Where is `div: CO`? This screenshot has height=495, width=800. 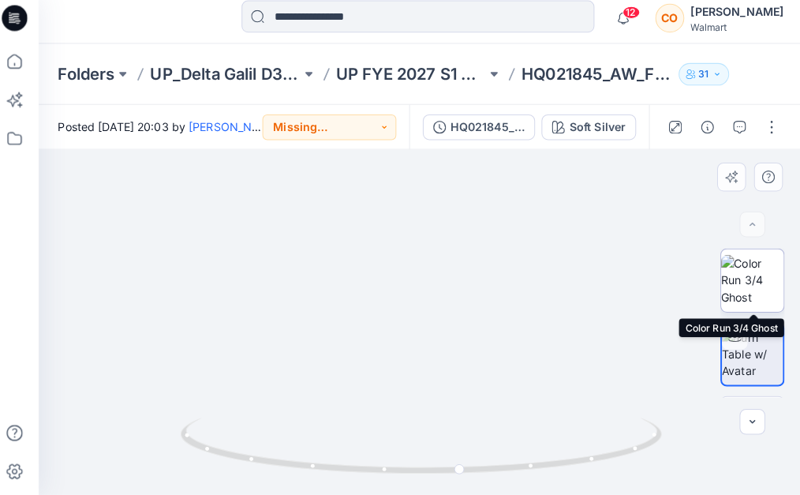 div: CO is located at coordinates (668, 25).